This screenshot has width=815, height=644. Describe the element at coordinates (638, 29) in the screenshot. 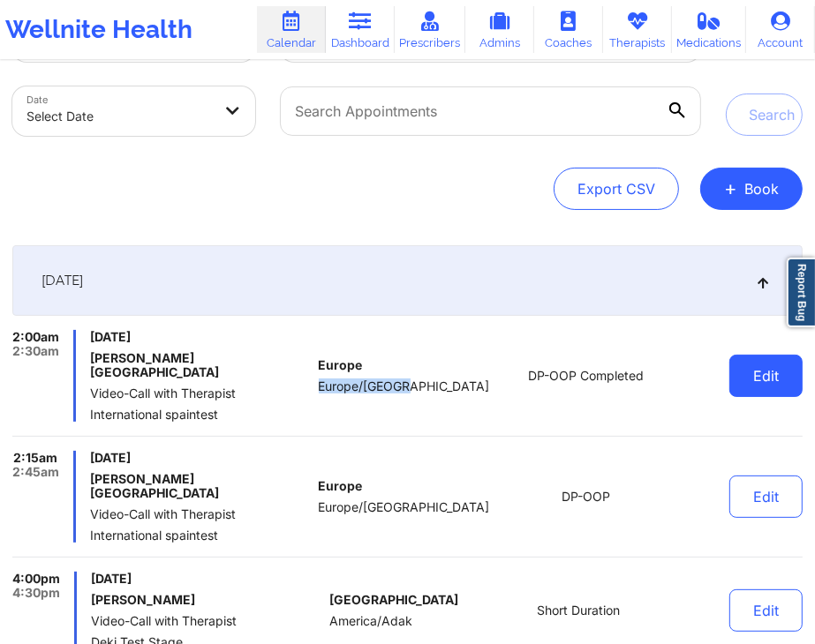

I see `a: Therapists` at that location.